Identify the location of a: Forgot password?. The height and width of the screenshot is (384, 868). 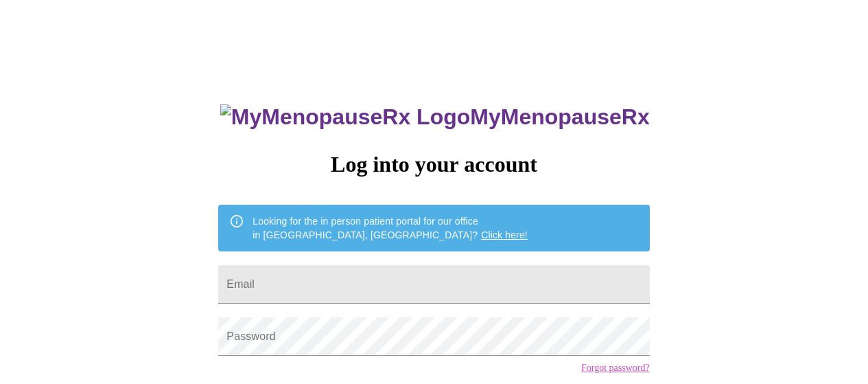
(616, 368).